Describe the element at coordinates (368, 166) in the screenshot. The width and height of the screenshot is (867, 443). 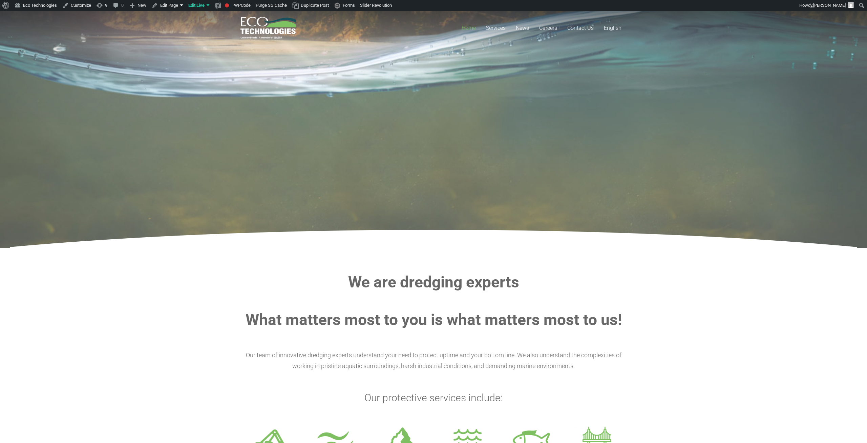
I see `rs-layer: Protect` at that location.